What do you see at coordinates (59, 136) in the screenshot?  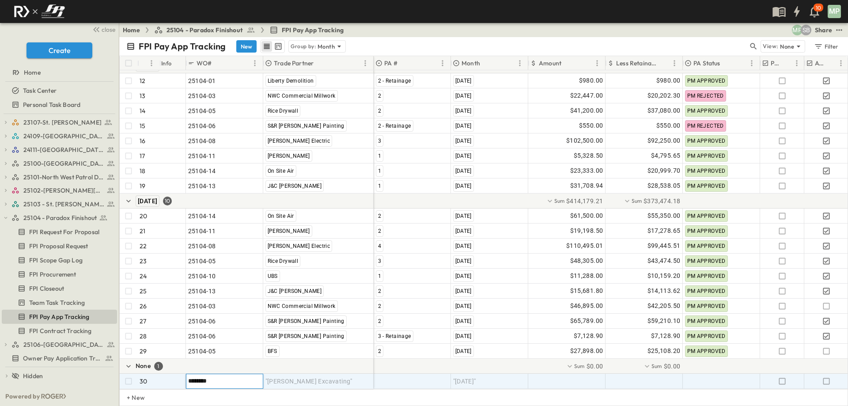 I see `div: 24109-St. Teresa of Calcutta Parish Halltest` at bounding box center [59, 136].